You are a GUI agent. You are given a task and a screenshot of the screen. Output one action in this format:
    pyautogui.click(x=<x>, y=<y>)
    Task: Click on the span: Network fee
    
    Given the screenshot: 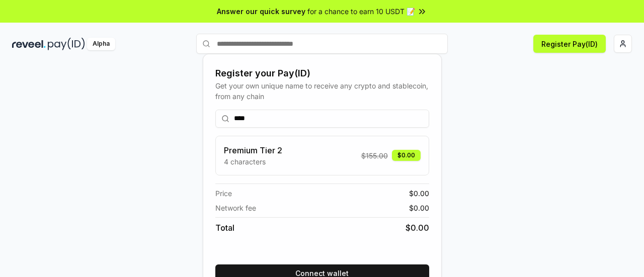 What is the action you would take?
    pyautogui.click(x=235, y=208)
    